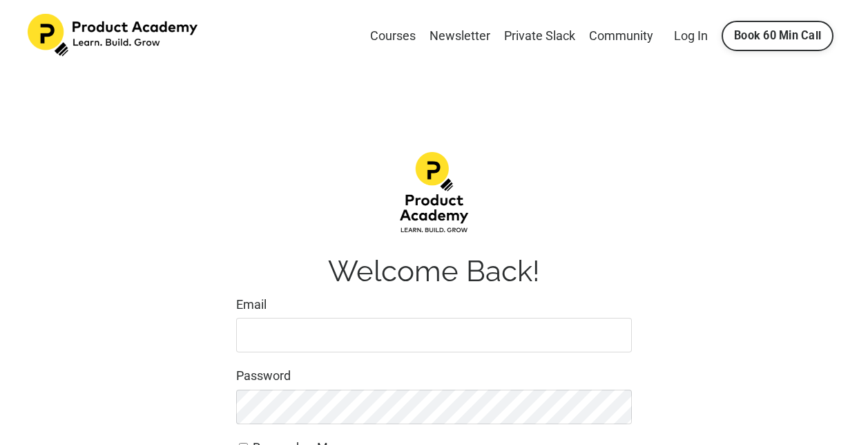 The image size is (868, 445). What do you see at coordinates (621, 36) in the screenshot?
I see `a: Community` at bounding box center [621, 36].